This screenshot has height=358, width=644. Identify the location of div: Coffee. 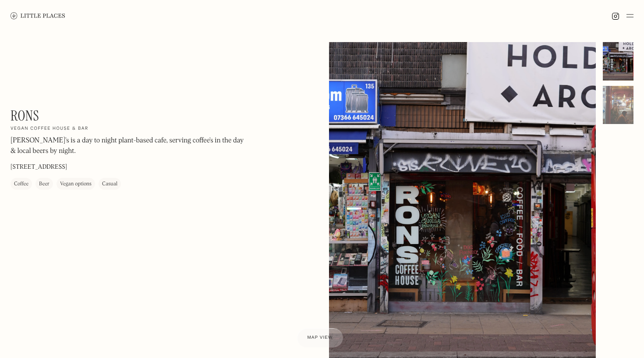
(21, 184).